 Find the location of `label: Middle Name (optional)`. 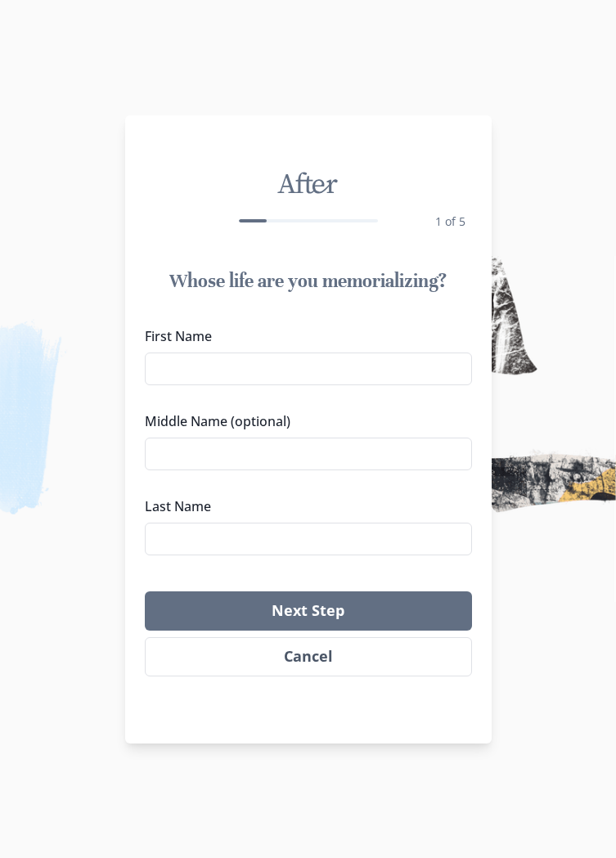

label: Middle Name (optional) is located at coordinates (303, 421).